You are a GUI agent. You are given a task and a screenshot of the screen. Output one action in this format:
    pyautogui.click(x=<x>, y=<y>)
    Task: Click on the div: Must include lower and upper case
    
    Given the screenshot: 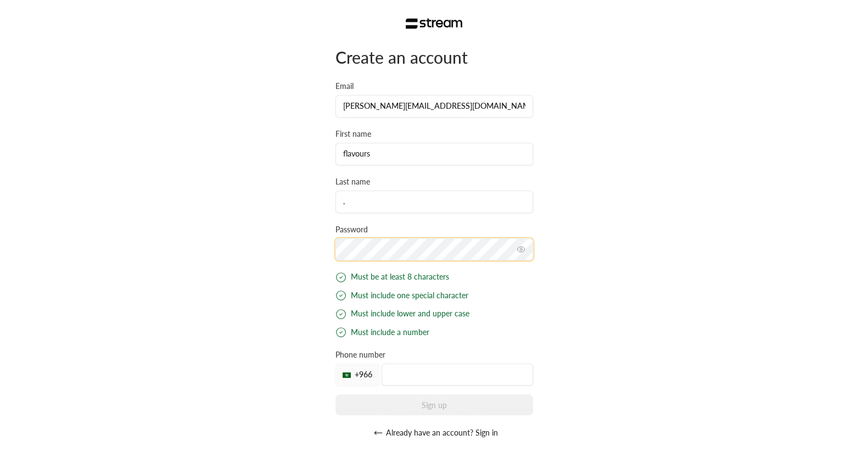 What is the action you would take?
    pyautogui.click(x=434, y=314)
    